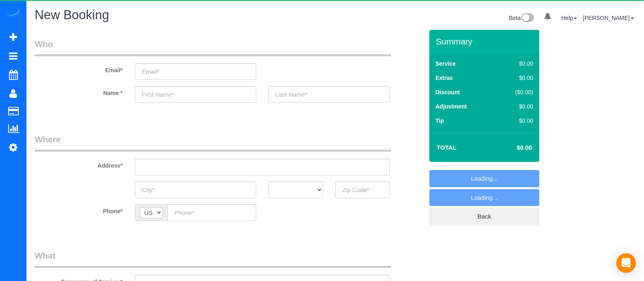  Describe the element at coordinates (522, 18) in the screenshot. I see `a: Beta` at that location.